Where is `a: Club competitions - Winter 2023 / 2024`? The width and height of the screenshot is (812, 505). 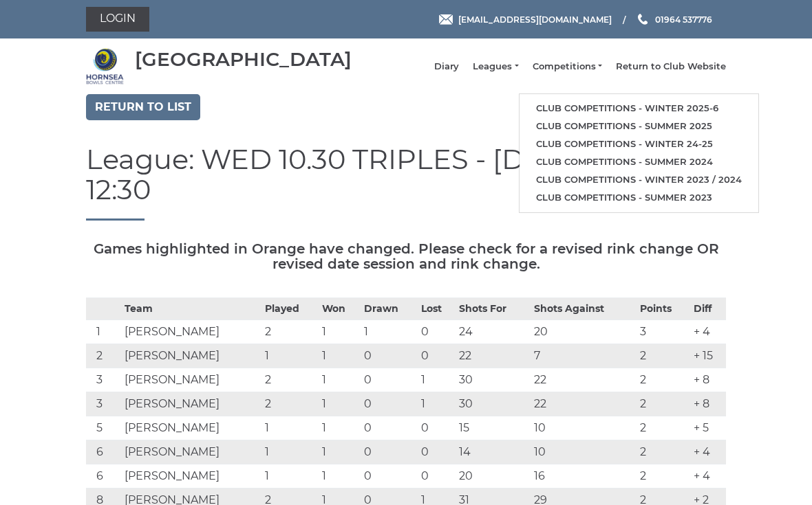 a: Club competitions - Winter 2023 / 2024 is located at coordinates (639, 180).